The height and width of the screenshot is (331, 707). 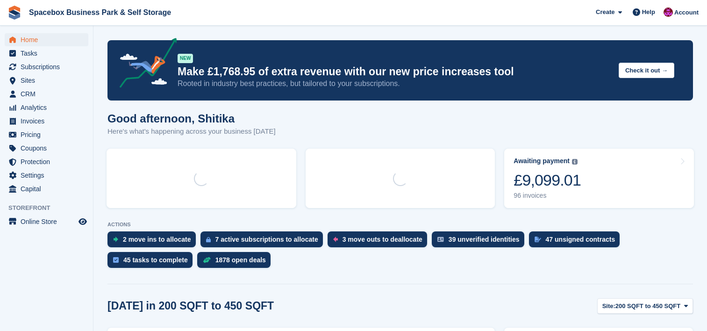 I want to click on button: Site: 200 SQFT to 450 SQFT, so click(x=645, y=306).